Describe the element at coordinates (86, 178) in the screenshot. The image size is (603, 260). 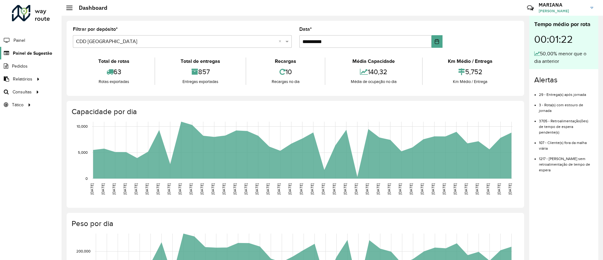
I see `text: 0` at that location.